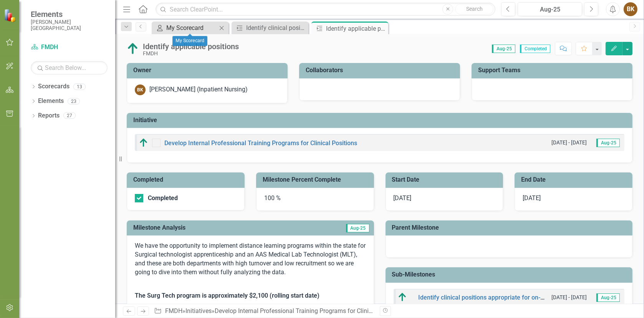  What do you see at coordinates (227, 296) in the screenshot?
I see `strong: The Surg Tech program is approximately $2,100 (rolling start date)` at bounding box center [227, 296].